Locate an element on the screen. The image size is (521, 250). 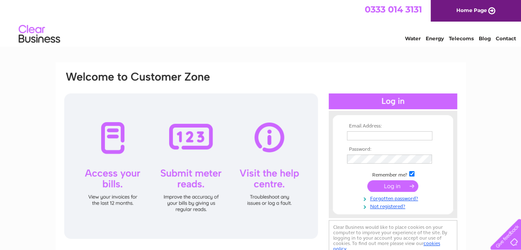
span: 0333 014 3131 is located at coordinates (393, 9).